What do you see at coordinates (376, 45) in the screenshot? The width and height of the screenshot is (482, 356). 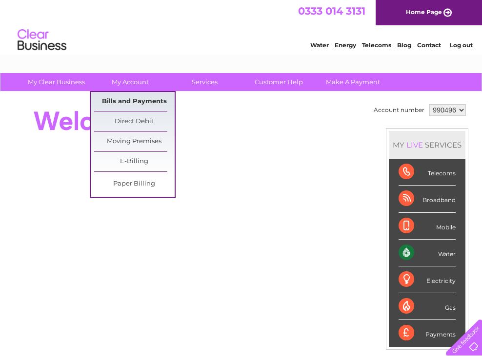 I see `a: Telecoms` at bounding box center [376, 45].